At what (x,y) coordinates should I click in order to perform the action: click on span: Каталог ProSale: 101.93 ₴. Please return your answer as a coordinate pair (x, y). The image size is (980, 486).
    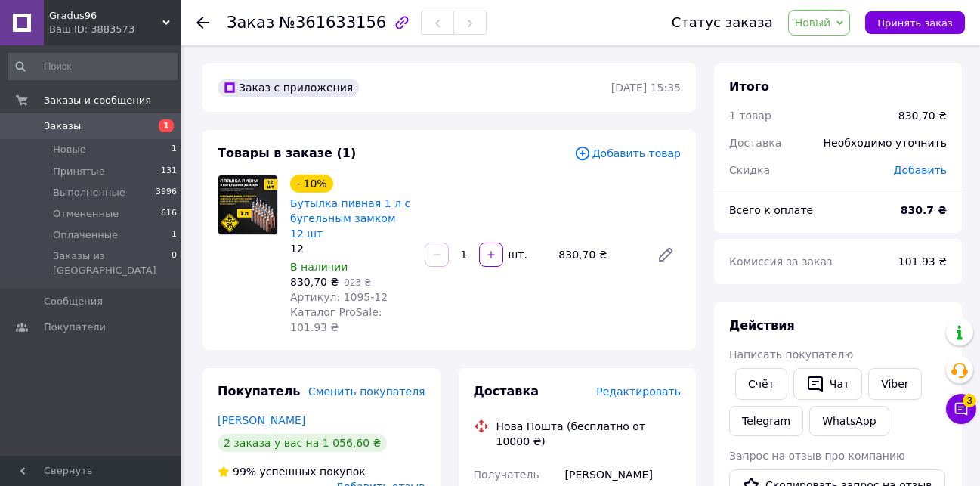
    Looking at the image, I should click on (335, 320).